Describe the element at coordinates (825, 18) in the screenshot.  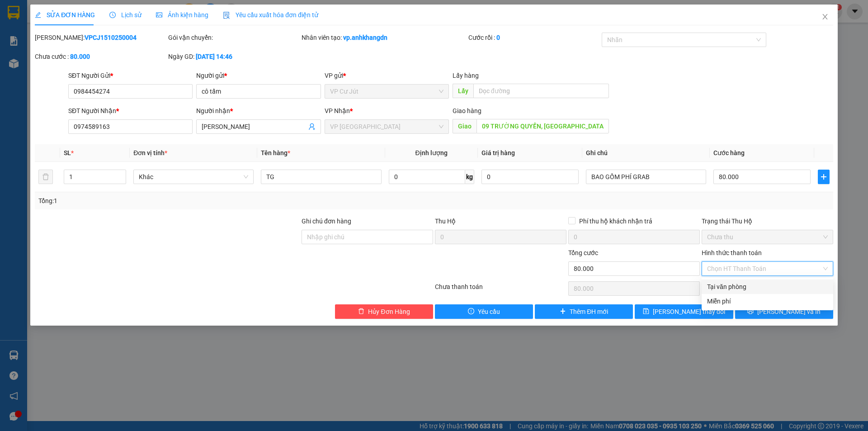
I see `button: Close` at that location.